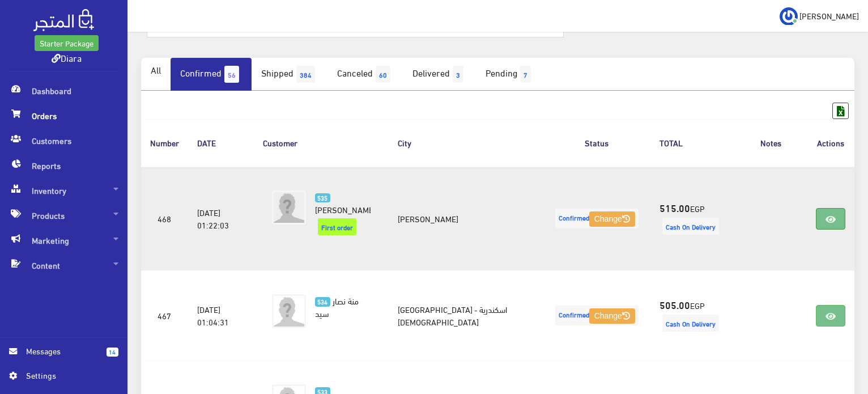 The height and width of the screenshot is (394, 868). Describe the element at coordinates (164, 219) in the screenshot. I see `td: 468` at that location.